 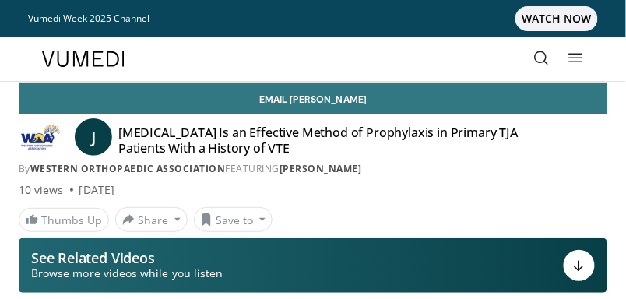 What do you see at coordinates (128, 168) in the screenshot?
I see `a: Western Orthopaedic Association` at bounding box center [128, 168].